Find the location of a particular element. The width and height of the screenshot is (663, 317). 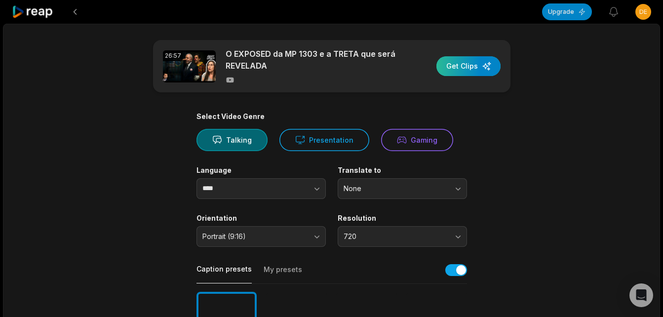

button: Presentation is located at coordinates (324, 140).